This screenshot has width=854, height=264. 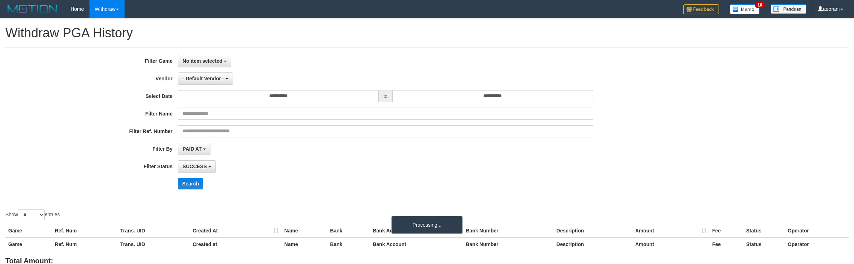 What do you see at coordinates (386, 96) in the screenshot?
I see `span: to` at bounding box center [386, 96].